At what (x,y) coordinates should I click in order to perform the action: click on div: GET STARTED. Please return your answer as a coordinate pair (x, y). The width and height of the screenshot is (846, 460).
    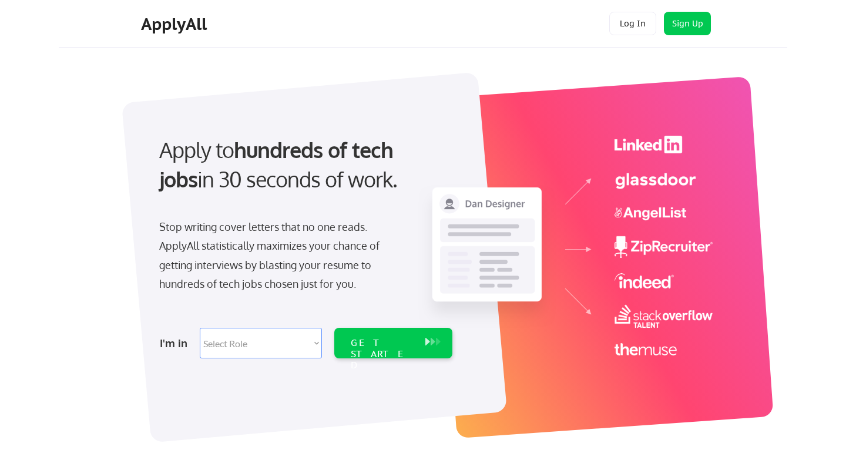
    Looking at the image, I should click on (382, 354).